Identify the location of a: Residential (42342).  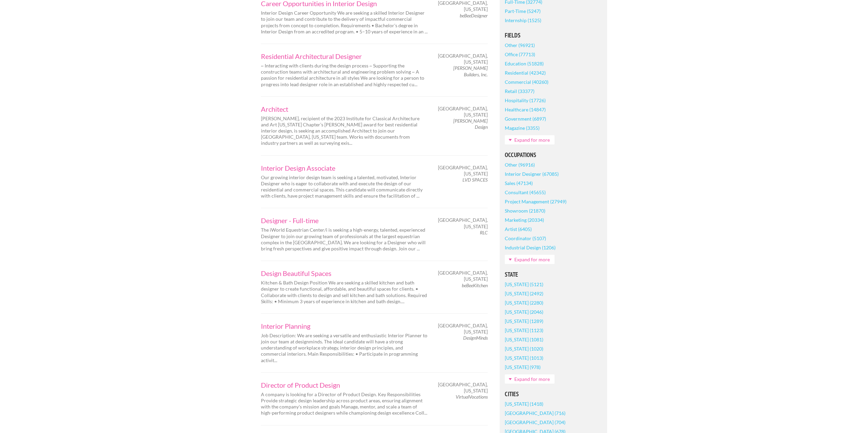
(526, 72).